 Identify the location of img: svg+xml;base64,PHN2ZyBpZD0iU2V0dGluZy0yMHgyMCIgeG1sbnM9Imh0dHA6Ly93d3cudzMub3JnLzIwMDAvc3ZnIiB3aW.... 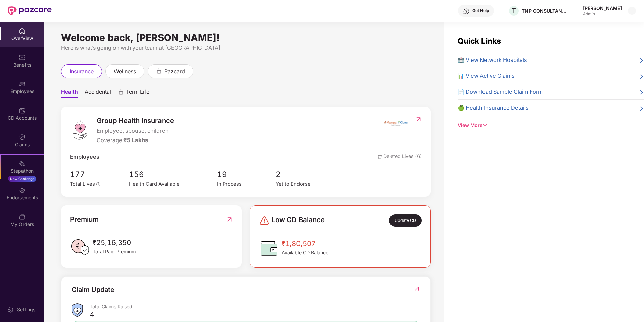
(11, 309).